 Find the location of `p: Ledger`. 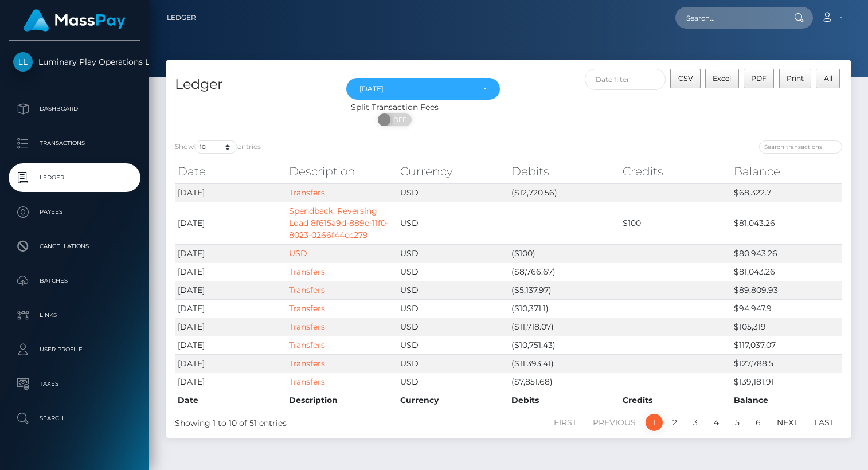

p: Ledger is located at coordinates (75, 178).